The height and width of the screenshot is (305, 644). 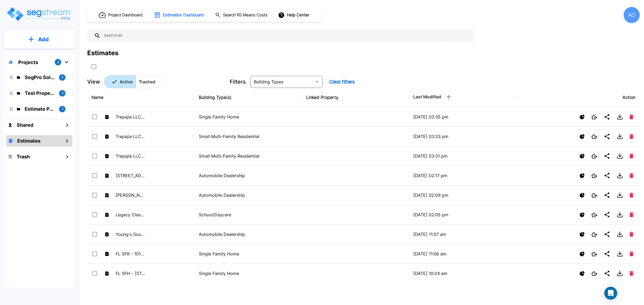 I want to click on button: SelectAll, so click(x=94, y=67).